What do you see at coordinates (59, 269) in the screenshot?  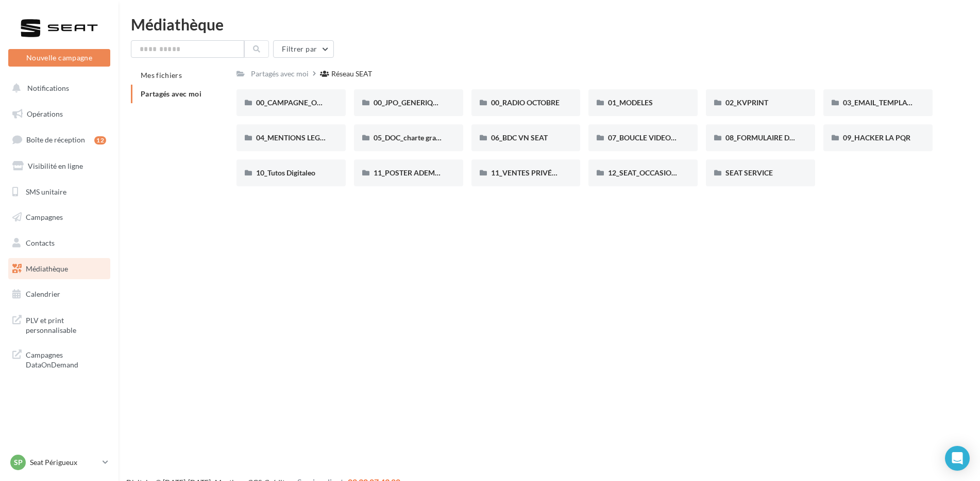 I see `a: Médiathèque` at bounding box center [59, 269].